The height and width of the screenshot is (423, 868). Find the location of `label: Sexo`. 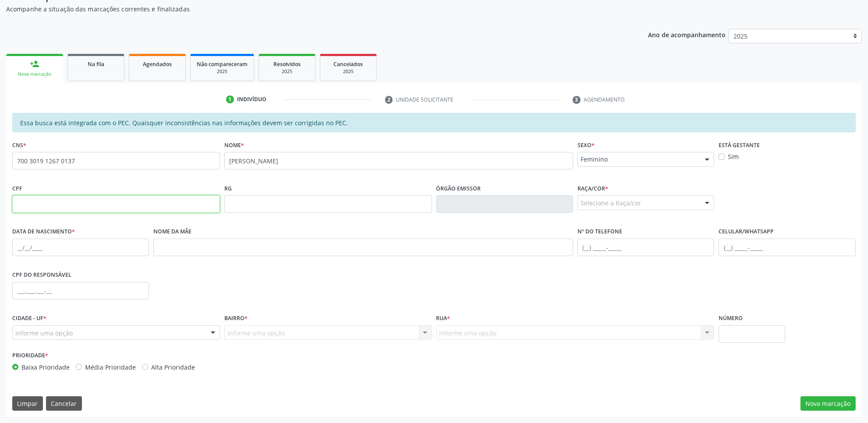

label: Sexo is located at coordinates (586, 145).